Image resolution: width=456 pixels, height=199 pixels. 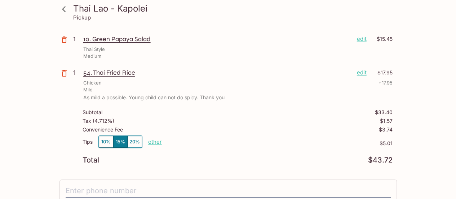 I want to click on button: 15%, so click(x=120, y=141).